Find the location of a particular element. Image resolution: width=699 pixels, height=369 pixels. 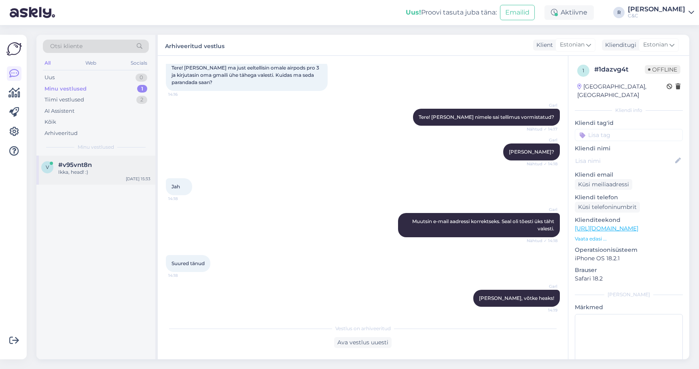

button: Emailid is located at coordinates (517, 13).